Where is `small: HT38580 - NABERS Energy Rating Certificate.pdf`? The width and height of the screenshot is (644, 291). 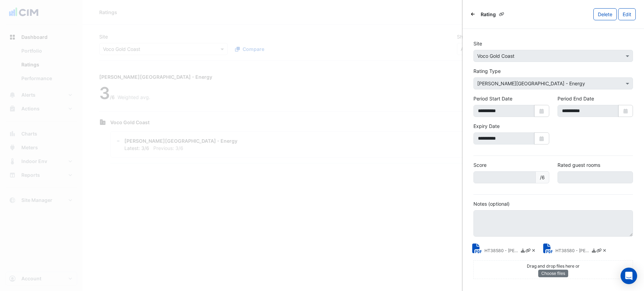
small: HT38580 - NABERS Energy Rating Certificate.pdf is located at coordinates (502, 251).